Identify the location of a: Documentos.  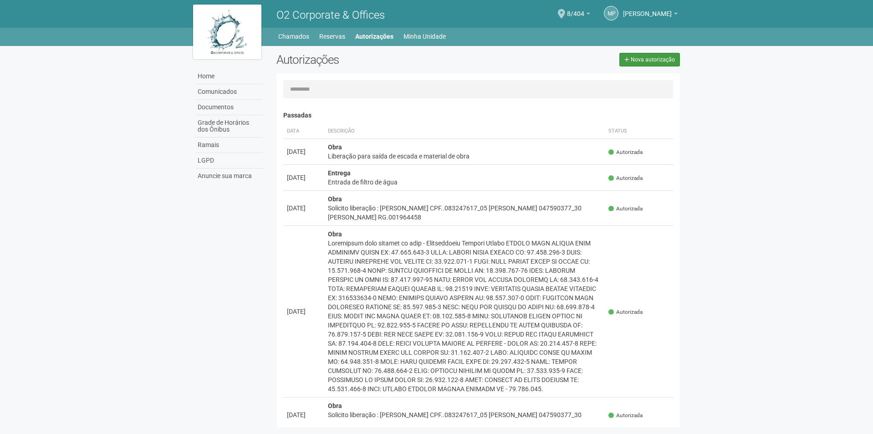
(229, 108).